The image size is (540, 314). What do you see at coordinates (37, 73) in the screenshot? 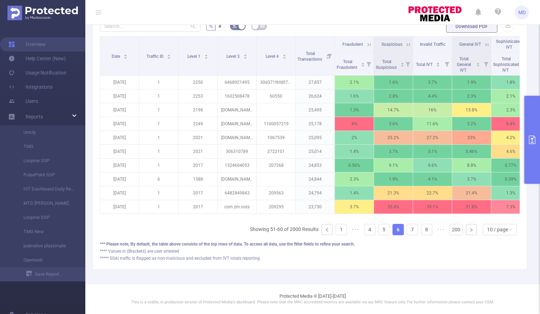
I see `a: Usage Notification` at bounding box center [37, 73].